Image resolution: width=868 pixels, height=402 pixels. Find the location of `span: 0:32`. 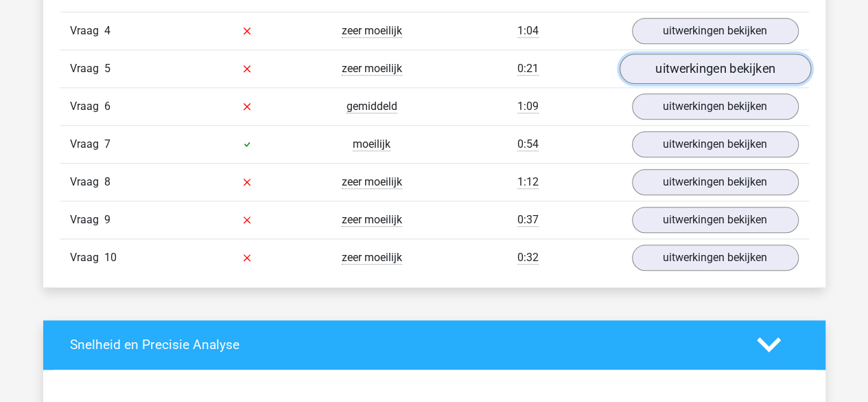

span: 0:32 is located at coordinates (527, 257).